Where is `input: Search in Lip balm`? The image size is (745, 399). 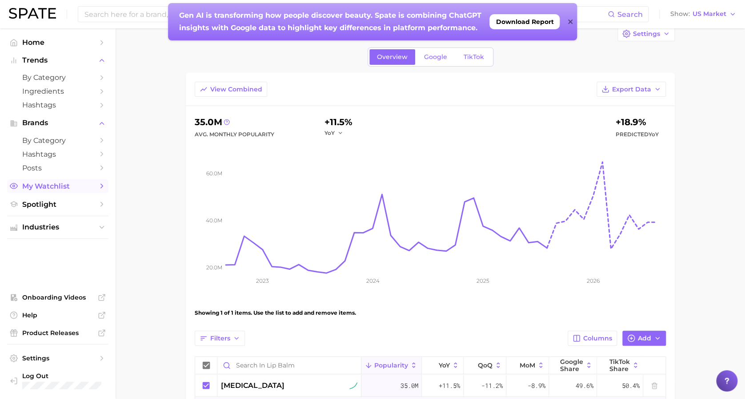
input: Search in Lip balm is located at coordinates (289, 366).